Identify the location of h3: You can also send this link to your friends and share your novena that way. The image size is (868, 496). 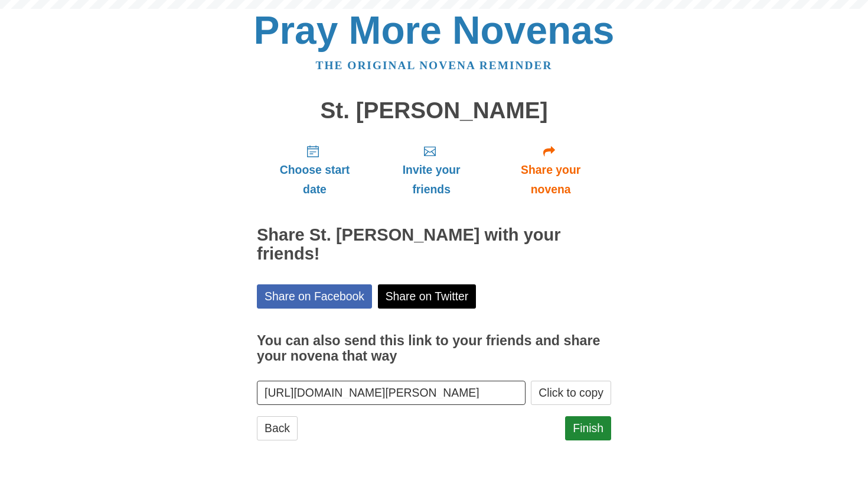
(434, 348).